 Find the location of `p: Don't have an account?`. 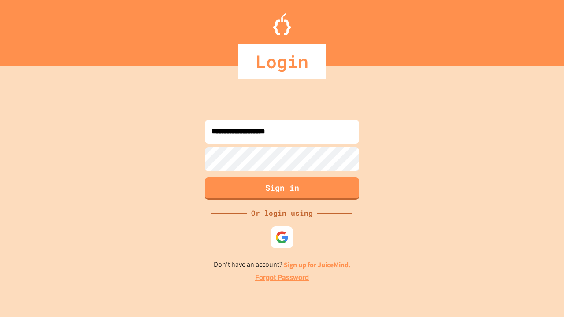

p: Don't have an account? is located at coordinates (282, 265).